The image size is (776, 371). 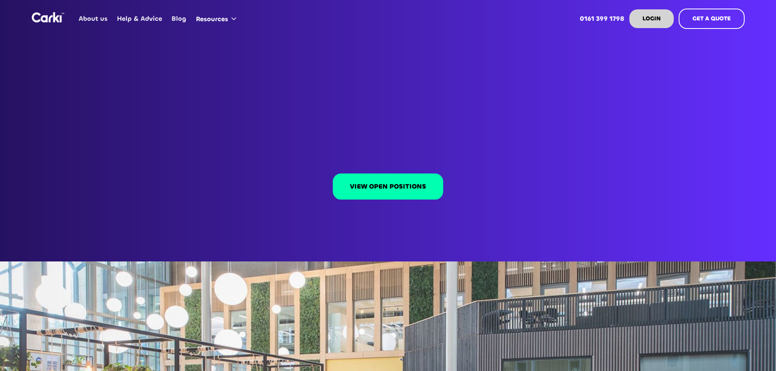 What do you see at coordinates (48, 17) in the screenshot?
I see `a: home` at bounding box center [48, 17].